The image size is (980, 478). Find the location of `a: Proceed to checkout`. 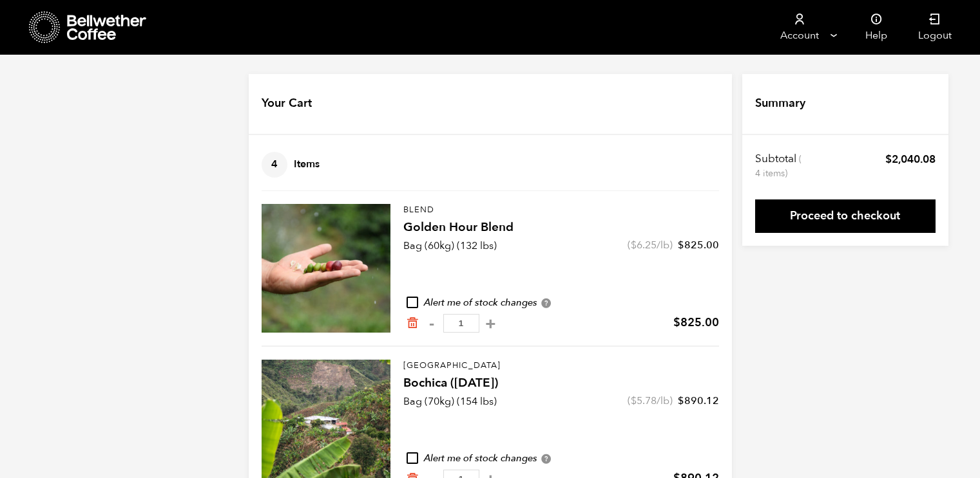

a: Proceed to checkout is located at coordinates (845, 216).